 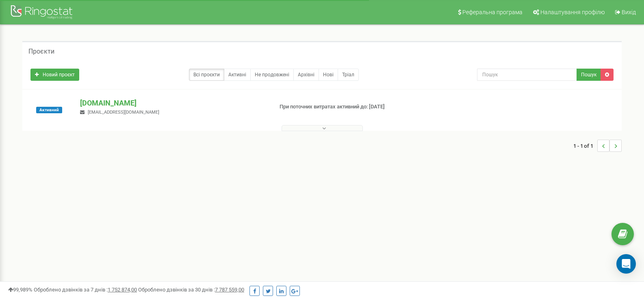 What do you see at coordinates (54, 74) in the screenshot?
I see `a: Новий проєкт` at bounding box center [54, 74].